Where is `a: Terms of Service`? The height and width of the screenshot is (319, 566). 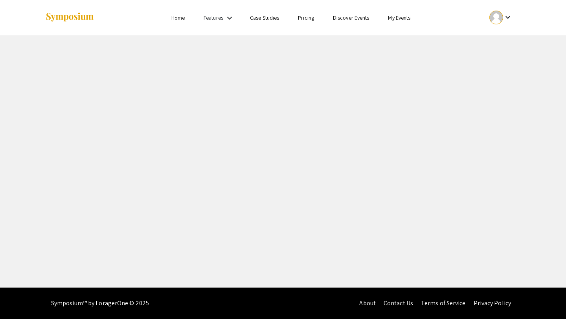
a: Terms of Service is located at coordinates (443, 303).